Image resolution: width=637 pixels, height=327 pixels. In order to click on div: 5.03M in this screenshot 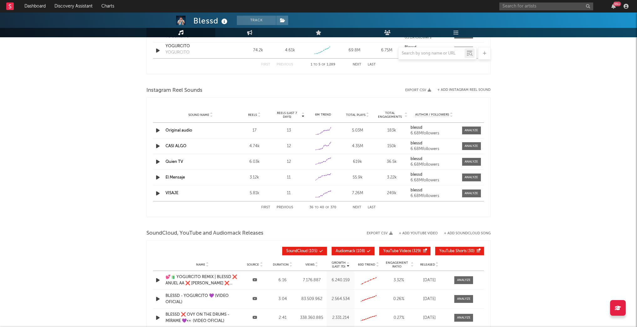, I will do `click(358, 130)`.